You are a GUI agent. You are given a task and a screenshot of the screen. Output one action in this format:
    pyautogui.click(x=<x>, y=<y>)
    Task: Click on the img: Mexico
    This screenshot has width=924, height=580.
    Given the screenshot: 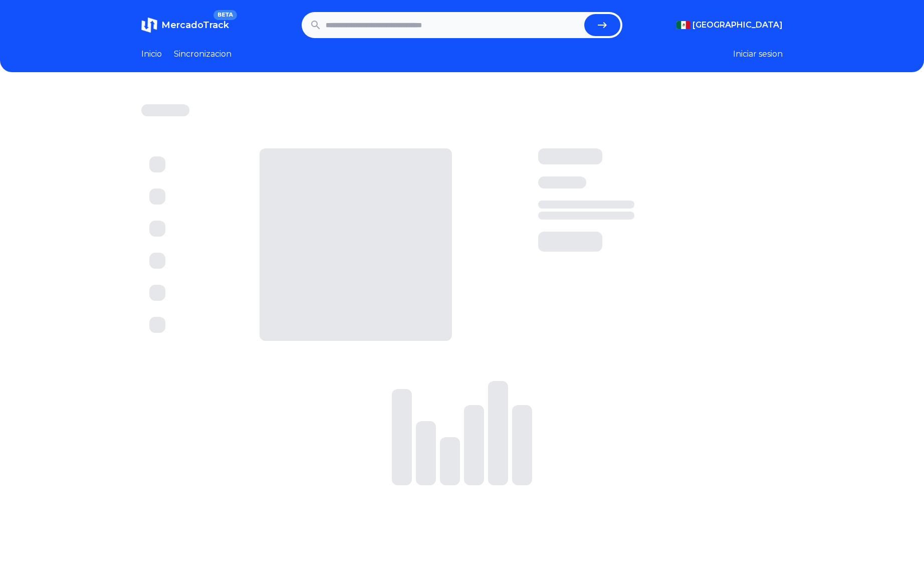 What is the action you would take?
    pyautogui.click(x=683, y=25)
    